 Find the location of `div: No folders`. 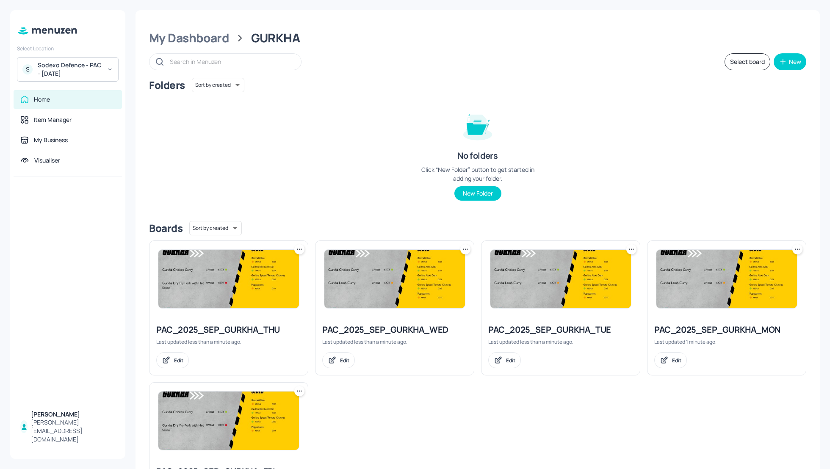

div: No folders is located at coordinates (477, 156).